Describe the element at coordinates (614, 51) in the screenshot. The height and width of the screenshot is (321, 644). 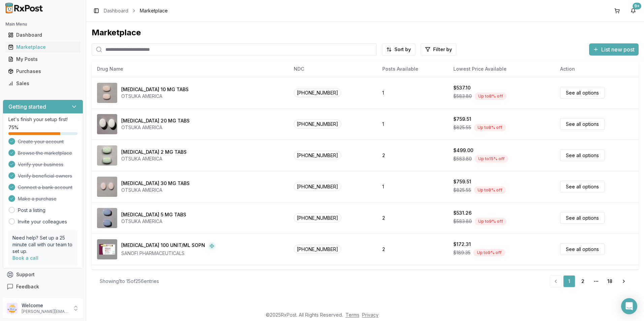
I see `a: List new post` at that location.